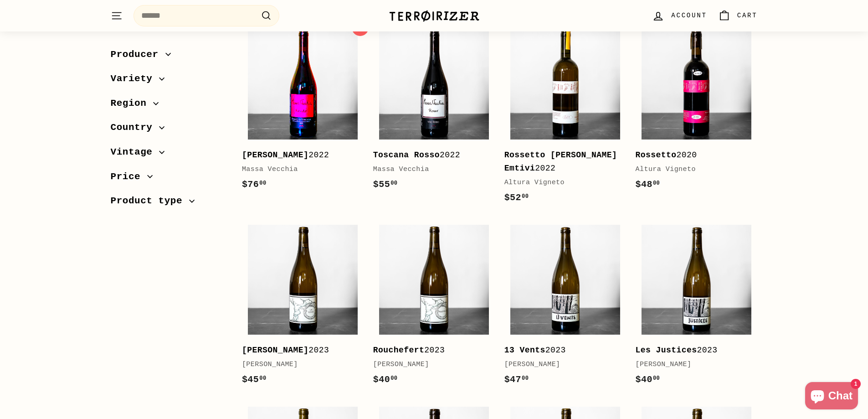 This screenshot has width=868, height=419. Describe the element at coordinates (667, 350) in the screenshot. I see `b: Les Justices` at that location.